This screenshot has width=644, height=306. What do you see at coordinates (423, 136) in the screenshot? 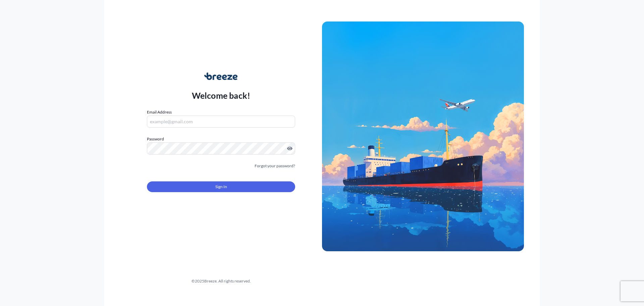
I see `img: Ship illustration` at bounding box center [423, 136].